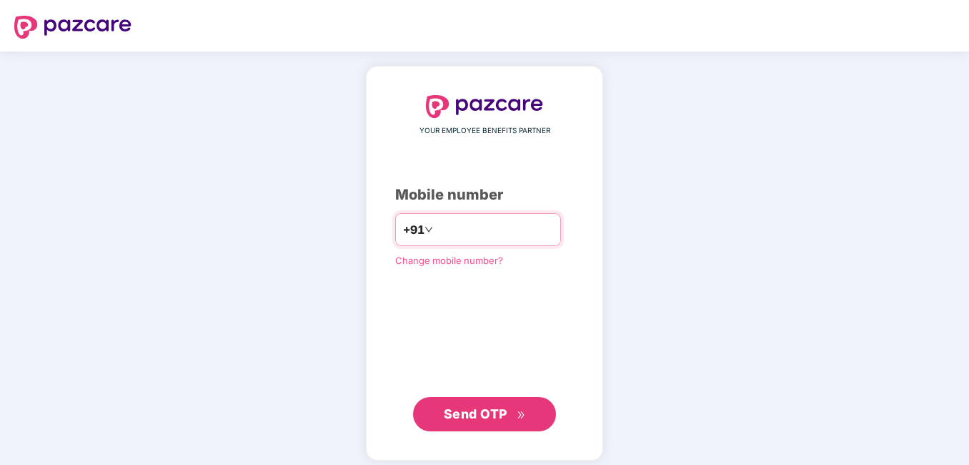  Describe the element at coordinates (485, 414) in the screenshot. I see `button: Send OTPdouble-right` at that location.